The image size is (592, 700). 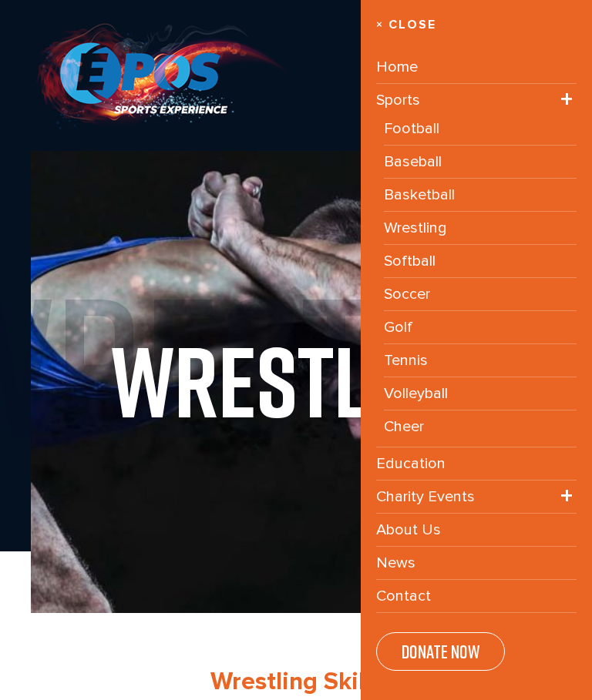 I want to click on a: Soccer, so click(x=407, y=293).